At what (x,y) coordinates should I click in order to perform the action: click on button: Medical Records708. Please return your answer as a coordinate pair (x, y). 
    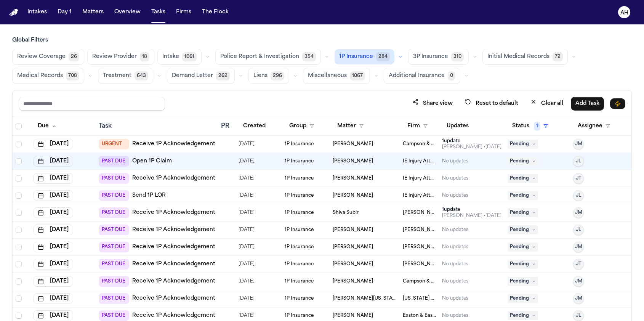
    Looking at the image, I should click on (48, 76).